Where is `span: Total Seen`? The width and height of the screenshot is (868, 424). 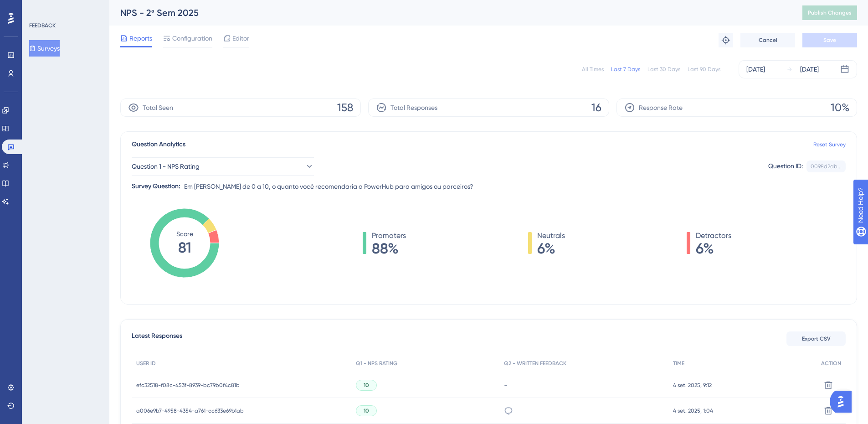 span: Total Seen is located at coordinates (158, 108).